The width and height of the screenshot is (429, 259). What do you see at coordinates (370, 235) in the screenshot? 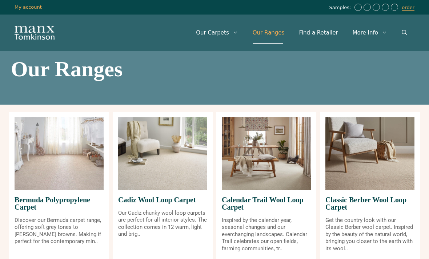
I see `p: Get the country look with our Classic Berber wool carpet. Inspired by the beauty of the natural w...` at bounding box center [370, 235].